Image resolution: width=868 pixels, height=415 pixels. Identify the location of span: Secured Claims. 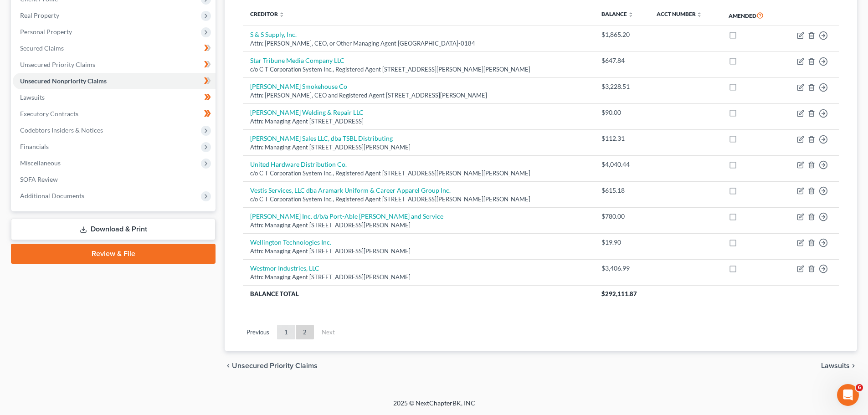
(42, 48).